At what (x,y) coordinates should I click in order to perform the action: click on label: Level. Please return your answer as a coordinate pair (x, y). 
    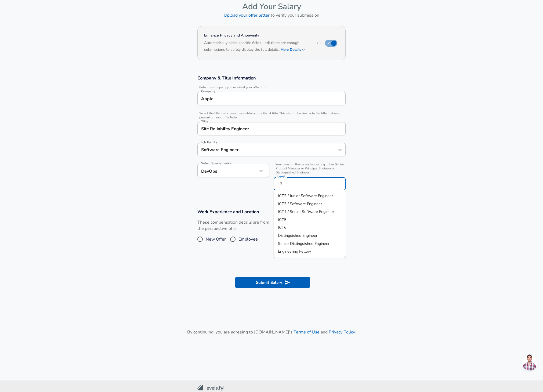
    Looking at the image, I should click on (281, 176).